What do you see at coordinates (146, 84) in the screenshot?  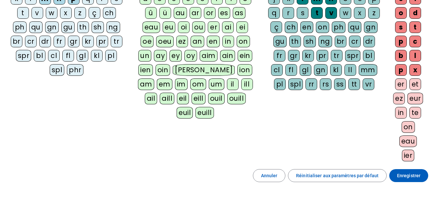 I see `div: am` at bounding box center [146, 84].